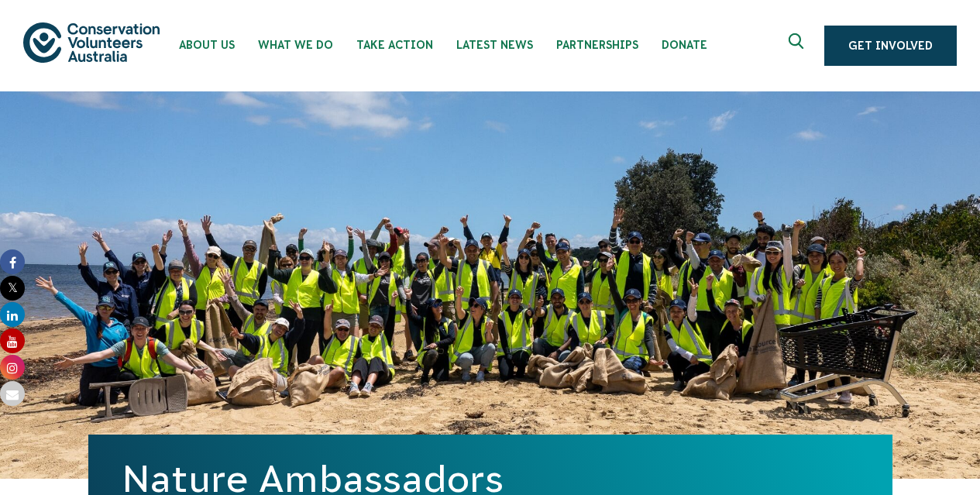 The width and height of the screenshot is (980, 495). Describe the element at coordinates (890, 46) in the screenshot. I see `a: Get Involved` at that location.